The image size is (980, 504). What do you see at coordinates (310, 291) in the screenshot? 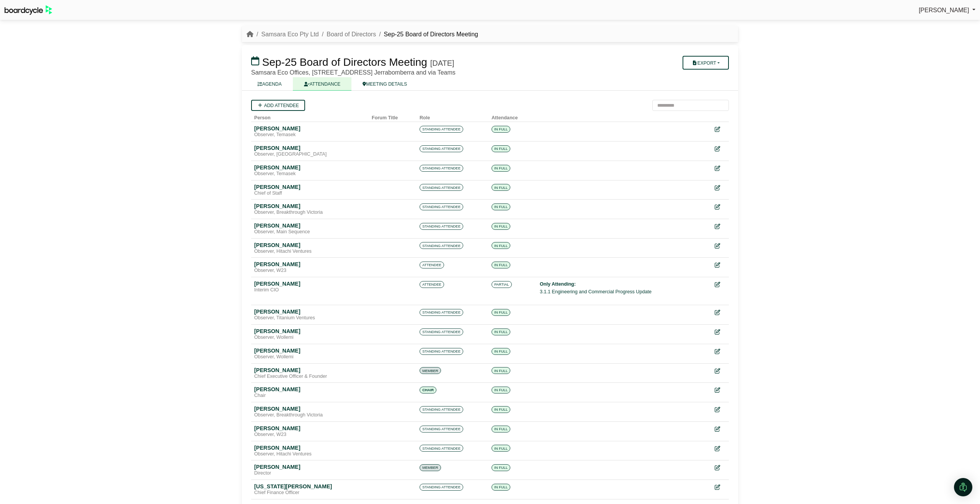
I see `div: Interim CIO` at bounding box center [310, 291].